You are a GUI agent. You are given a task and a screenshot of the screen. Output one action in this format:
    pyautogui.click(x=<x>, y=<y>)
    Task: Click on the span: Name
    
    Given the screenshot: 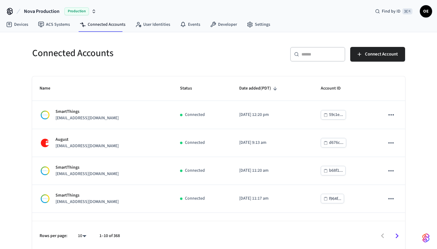 What is the action you would take?
    pyautogui.click(x=49, y=88)
    